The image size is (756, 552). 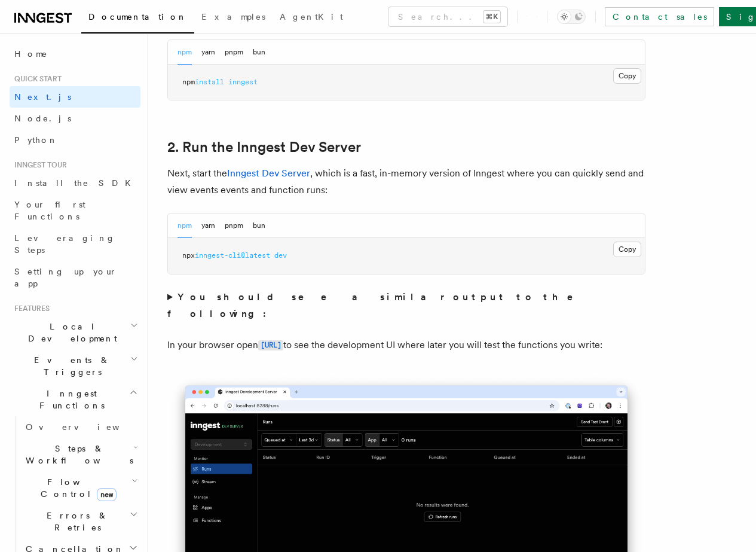 What do you see at coordinates (42, 96) in the screenshot?
I see `span: Next.js` at bounding box center [42, 96].